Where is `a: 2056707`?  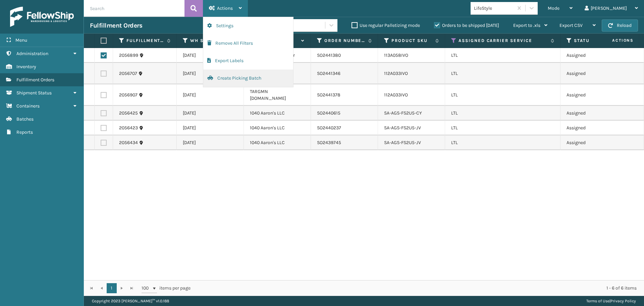
a: 2056707 is located at coordinates (128, 73).